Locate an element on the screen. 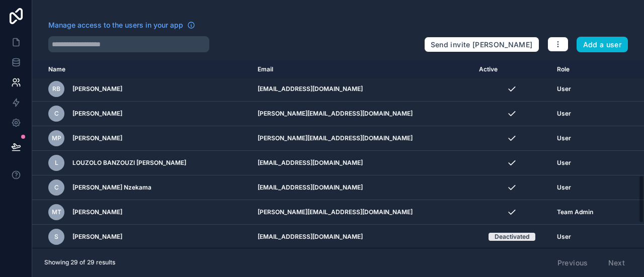  span: RB is located at coordinates (57, 89).